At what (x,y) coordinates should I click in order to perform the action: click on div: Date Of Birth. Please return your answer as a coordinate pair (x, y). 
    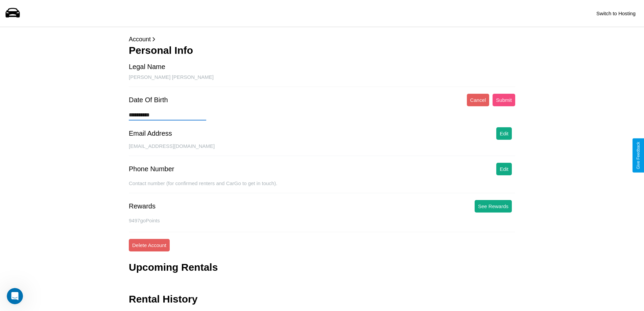
    Looking at the image, I should click on (148, 100).